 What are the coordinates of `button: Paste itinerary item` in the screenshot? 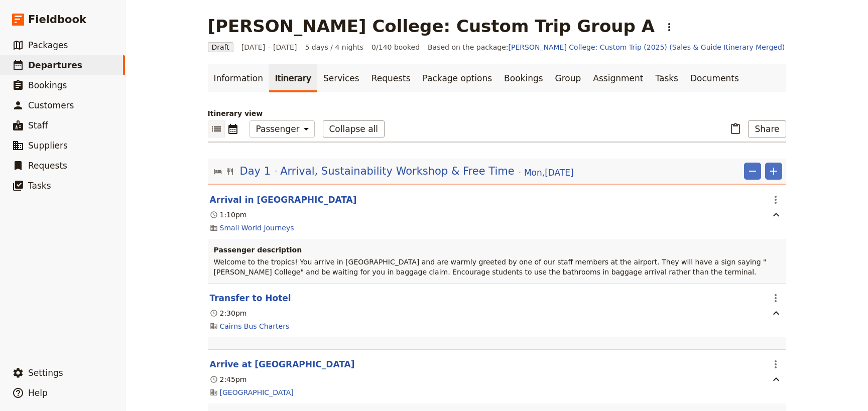 It's located at (735, 129).